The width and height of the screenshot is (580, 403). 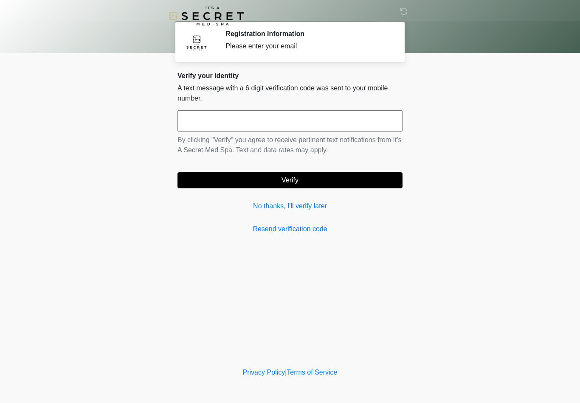 What do you see at coordinates (290, 180) in the screenshot?
I see `button: Verify` at bounding box center [290, 180].